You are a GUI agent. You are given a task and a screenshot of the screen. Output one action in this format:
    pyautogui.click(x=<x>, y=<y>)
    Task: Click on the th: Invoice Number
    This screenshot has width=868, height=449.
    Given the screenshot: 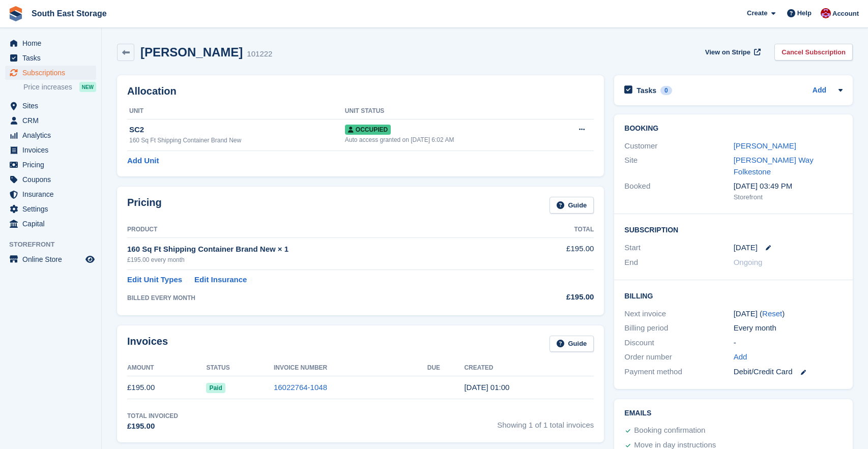 What is the action you would take?
    pyautogui.click(x=350, y=368)
    